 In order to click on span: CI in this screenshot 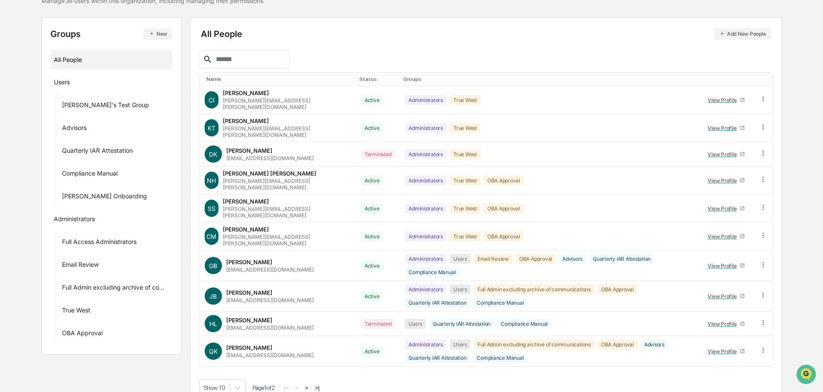, I will do `click(212, 100)`.